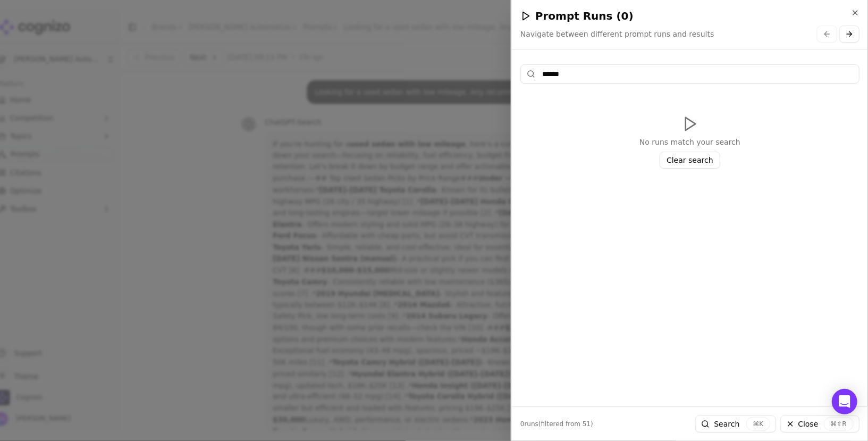 The width and height of the screenshot is (868, 441). What do you see at coordinates (820, 423) in the screenshot?
I see `button: Close⌘⇧R` at bounding box center [820, 423].